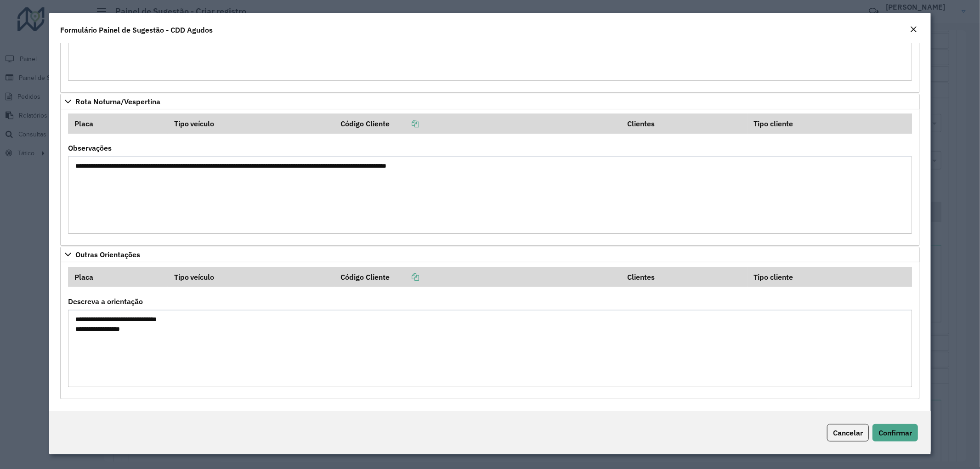  What do you see at coordinates (89, 148) in the screenshot?
I see `label: Observações` at bounding box center [89, 148].